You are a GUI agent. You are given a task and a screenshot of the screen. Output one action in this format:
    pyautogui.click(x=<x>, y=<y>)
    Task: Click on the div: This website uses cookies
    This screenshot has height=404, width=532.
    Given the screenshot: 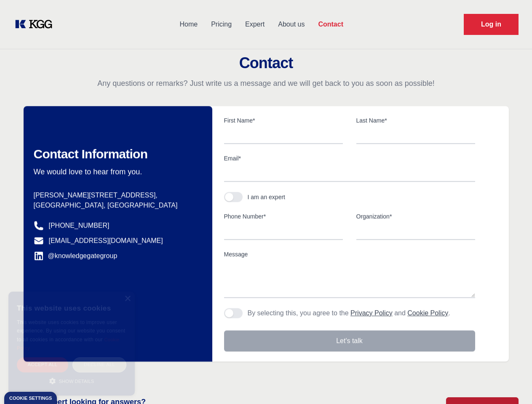 What is the action you would take?
    pyautogui.click(x=72, y=308)
    